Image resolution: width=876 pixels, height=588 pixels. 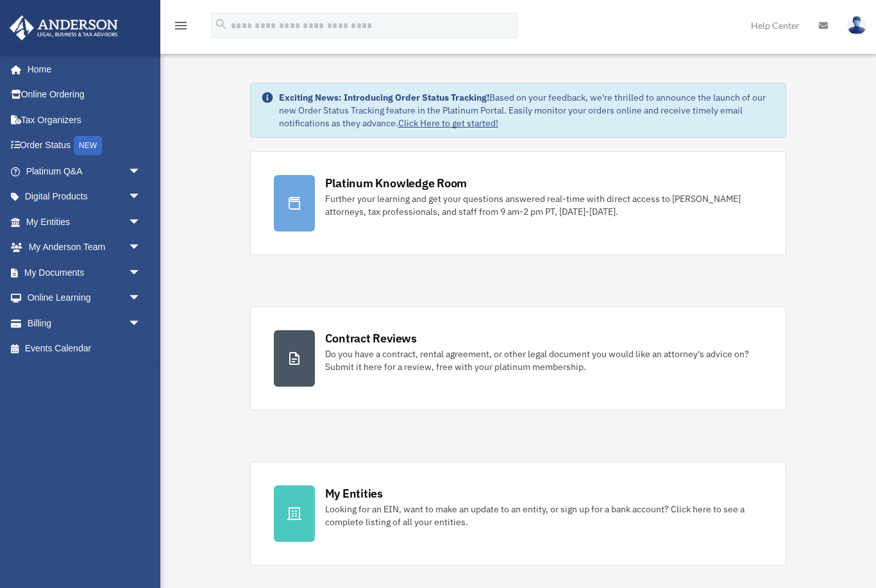 I want to click on div: Looking for an EIN, want to make an update to an entity, or sign up for a bank account? Click her..., so click(x=544, y=515).